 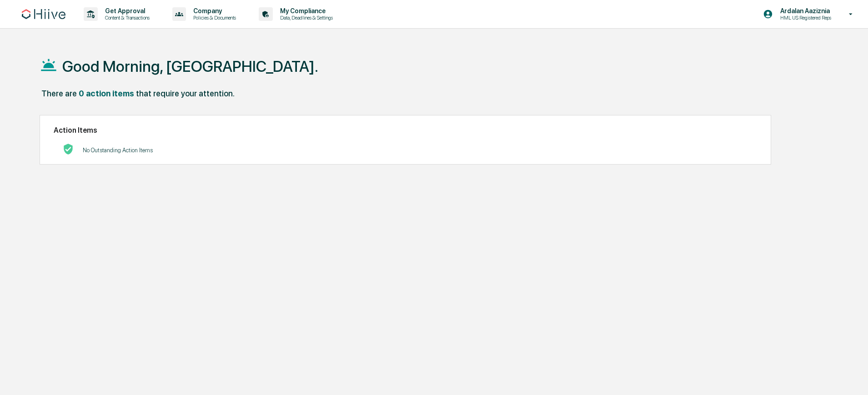 What do you see at coordinates (126, 11) in the screenshot?
I see `p: Get Approval` at bounding box center [126, 11].